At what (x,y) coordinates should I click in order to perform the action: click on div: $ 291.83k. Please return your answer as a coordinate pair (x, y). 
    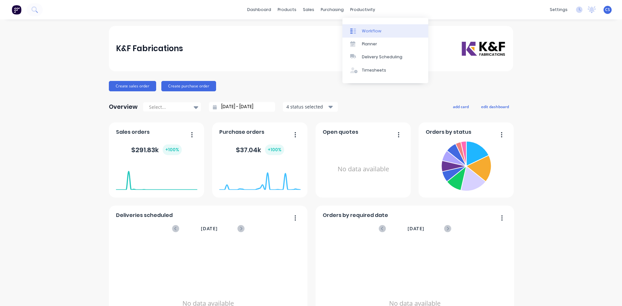
    Looking at the image, I should click on (157, 150).